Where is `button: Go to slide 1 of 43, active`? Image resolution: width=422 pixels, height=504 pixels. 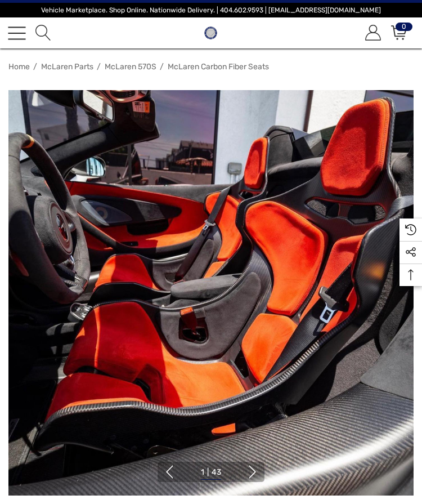
button: Go to slide 1 of 43, active is located at coordinates (211, 472).